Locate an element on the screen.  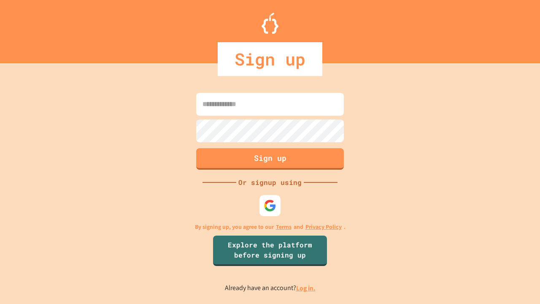
a: Privacy Policy is located at coordinates (324, 227).